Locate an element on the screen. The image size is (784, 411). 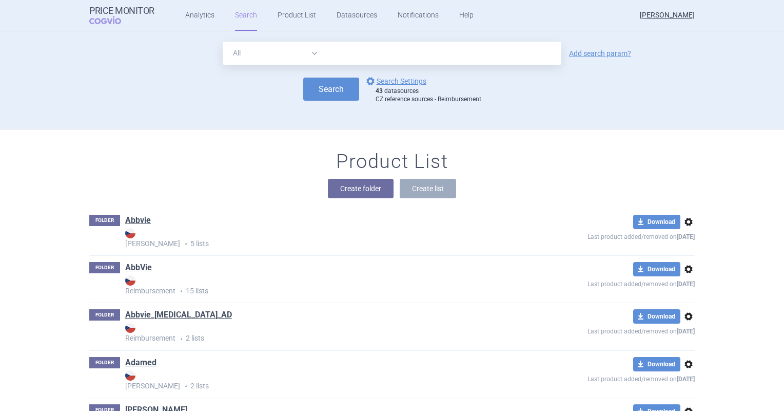
a: Add search param? is located at coordinates (600, 53).